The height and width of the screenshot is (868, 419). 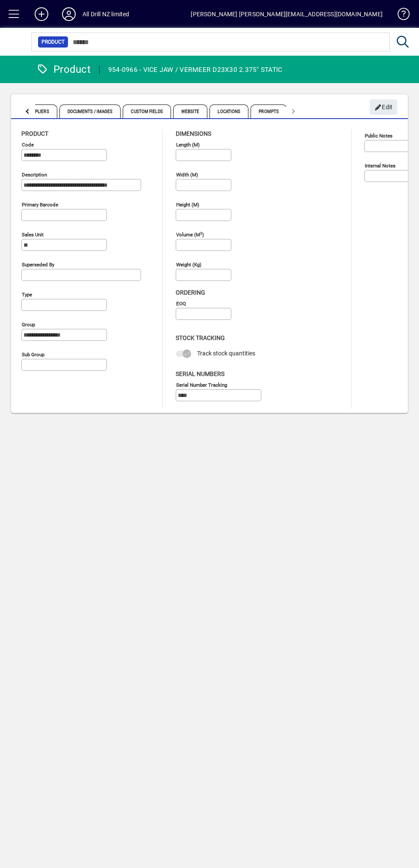 What do you see at coordinates (64, 69) in the screenshot?
I see `div: Product` at bounding box center [64, 69].